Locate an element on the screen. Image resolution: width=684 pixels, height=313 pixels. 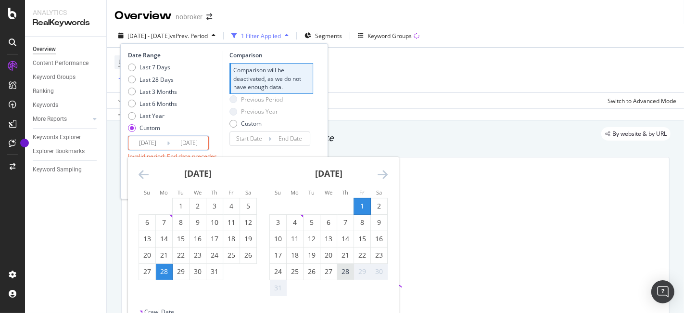
a: Content Performance is located at coordinates (66, 63).